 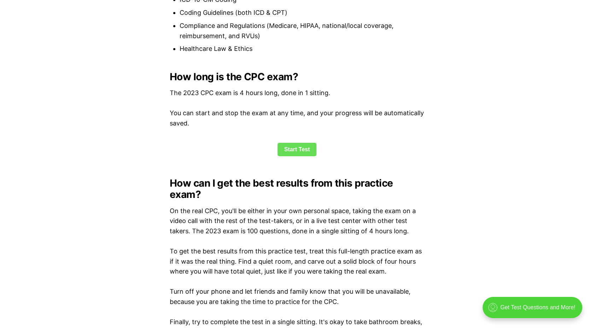 I want to click on h2: How long is the CPC exam?, so click(x=297, y=77).